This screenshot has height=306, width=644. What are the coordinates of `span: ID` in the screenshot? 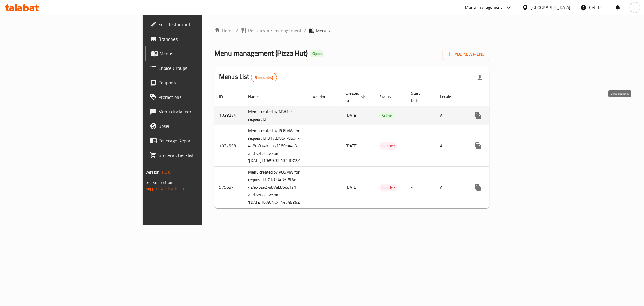 It's located at (225, 97).